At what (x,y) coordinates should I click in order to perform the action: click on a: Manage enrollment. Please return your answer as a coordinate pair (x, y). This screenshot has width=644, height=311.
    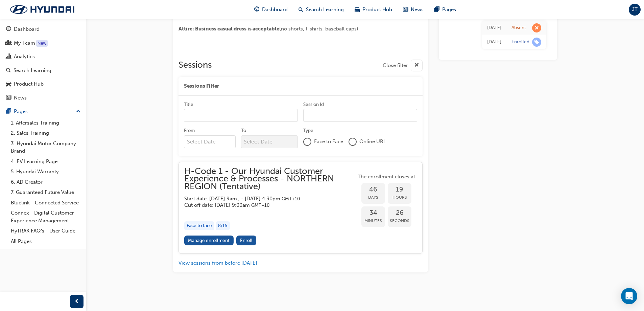
    Looking at the image, I should click on (209, 240).